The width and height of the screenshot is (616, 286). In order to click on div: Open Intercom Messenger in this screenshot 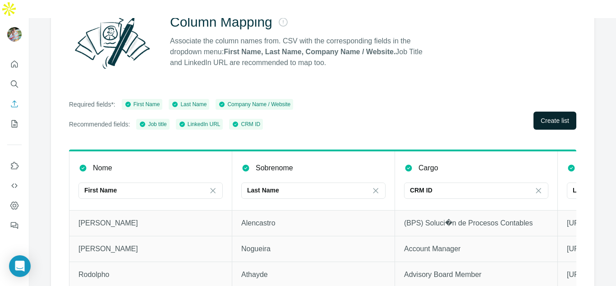, I will do `click(20, 266)`.